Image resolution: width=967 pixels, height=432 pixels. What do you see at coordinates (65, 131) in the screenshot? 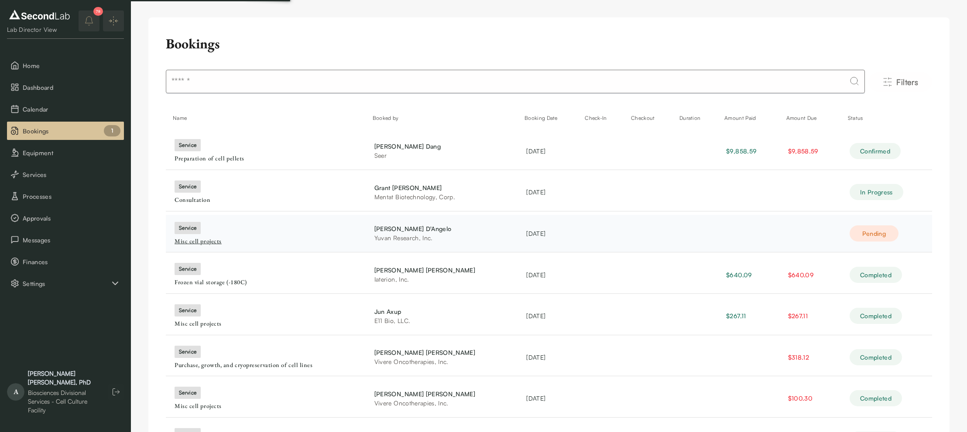
I see `a: Bookings 1 pending` at bounding box center [65, 131].